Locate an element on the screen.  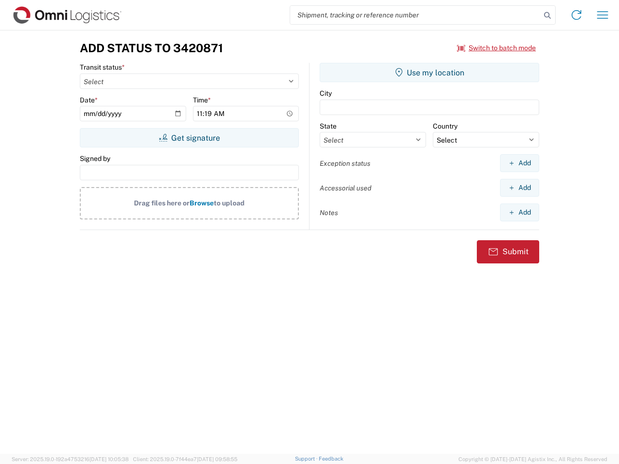
h3: Add Status to 3420871 is located at coordinates (151, 48).